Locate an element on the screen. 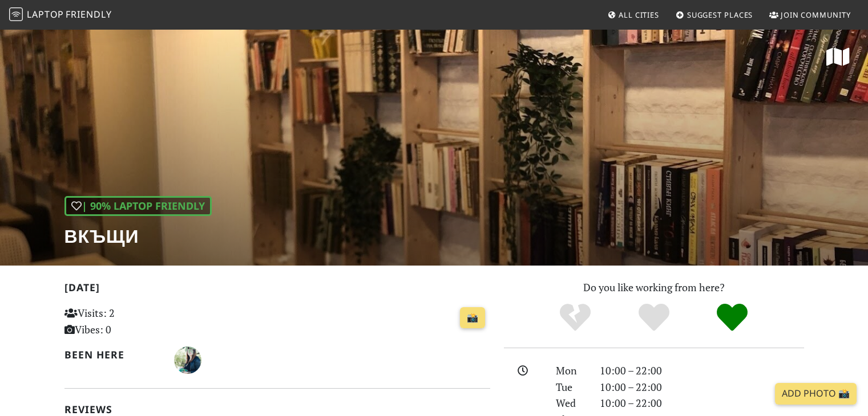  a: LaptopFriendly LaptopFriendly is located at coordinates (60, 15).